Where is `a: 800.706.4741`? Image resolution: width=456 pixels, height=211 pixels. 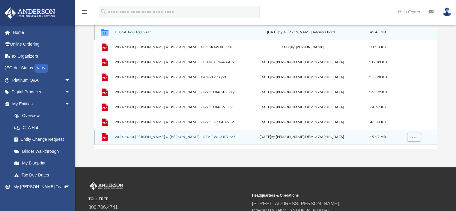
a: 800.706.4741 is located at coordinates (103, 207).